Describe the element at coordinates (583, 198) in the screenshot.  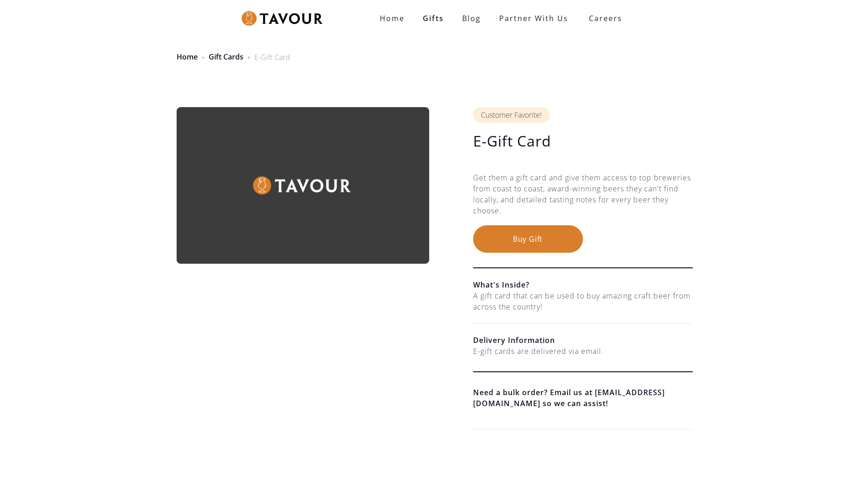
I see `div: Get them a gift card and give them access to top breweries from coast to coast, award-winning bee...` at that location.